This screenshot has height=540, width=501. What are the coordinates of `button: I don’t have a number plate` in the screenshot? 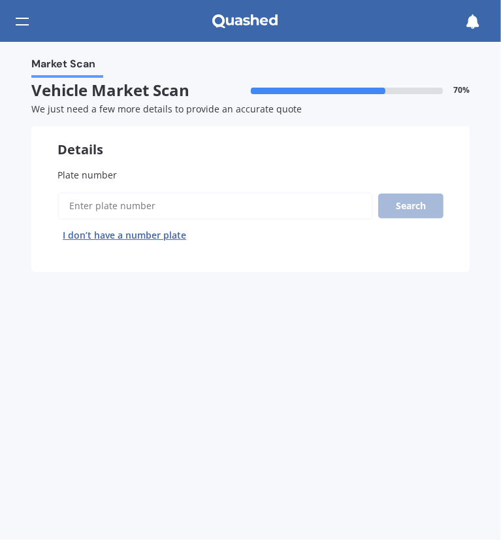 It's located at (124, 235).